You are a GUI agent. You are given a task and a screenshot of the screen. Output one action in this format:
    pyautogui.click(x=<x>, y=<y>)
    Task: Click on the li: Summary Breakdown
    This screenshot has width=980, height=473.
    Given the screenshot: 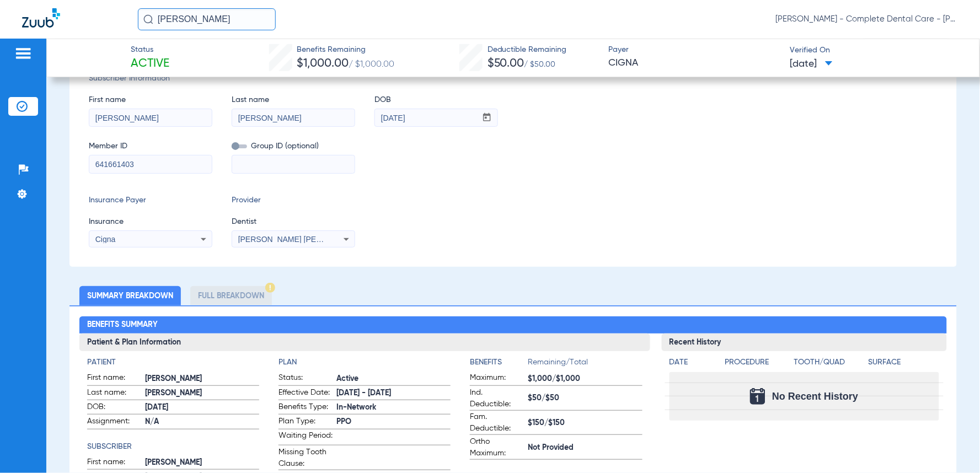 What is the action you would take?
    pyautogui.click(x=131, y=296)
    